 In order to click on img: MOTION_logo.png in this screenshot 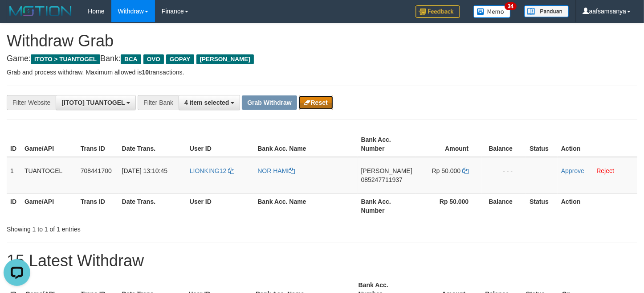, I will do `click(41, 11)`.